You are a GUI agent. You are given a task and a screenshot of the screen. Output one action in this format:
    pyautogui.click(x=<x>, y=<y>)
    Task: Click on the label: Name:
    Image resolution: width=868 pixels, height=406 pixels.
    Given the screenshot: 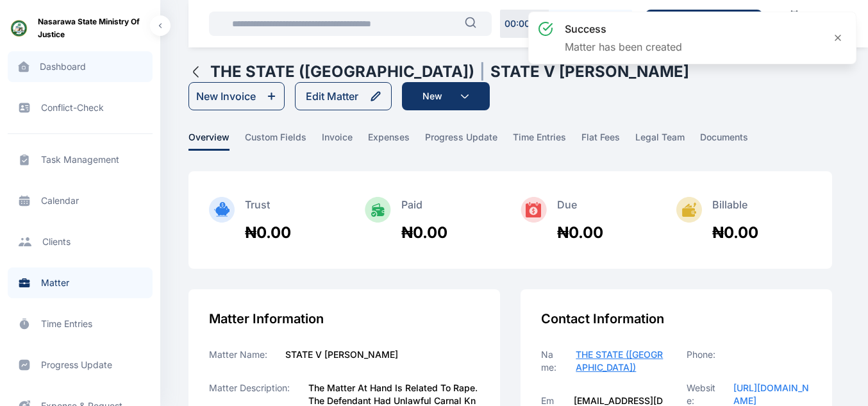 What is the action you would take?
    pyautogui.click(x=550, y=362)
    